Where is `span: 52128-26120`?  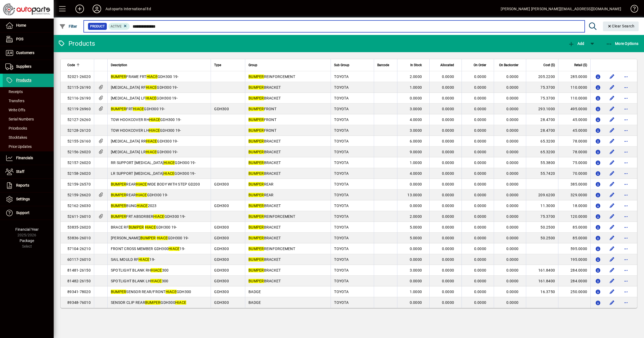 span: 52128-26120 is located at coordinates (79, 130).